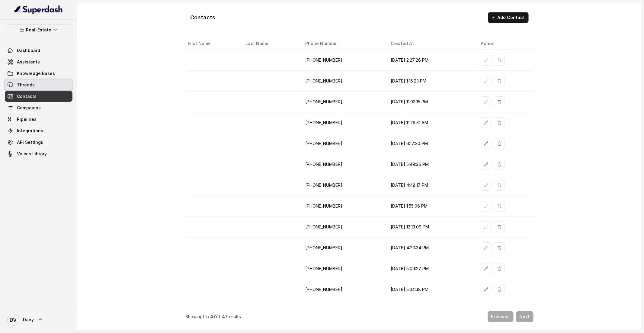  What do you see at coordinates (39, 51) in the screenshot?
I see `a: Dashboard` at bounding box center [39, 51].